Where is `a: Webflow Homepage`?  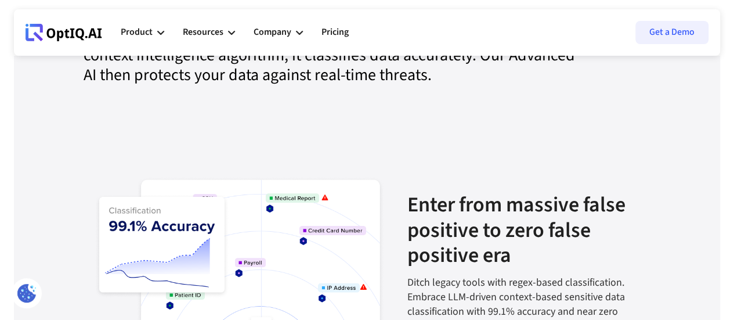 a: Webflow Homepage is located at coordinates (64, 32).